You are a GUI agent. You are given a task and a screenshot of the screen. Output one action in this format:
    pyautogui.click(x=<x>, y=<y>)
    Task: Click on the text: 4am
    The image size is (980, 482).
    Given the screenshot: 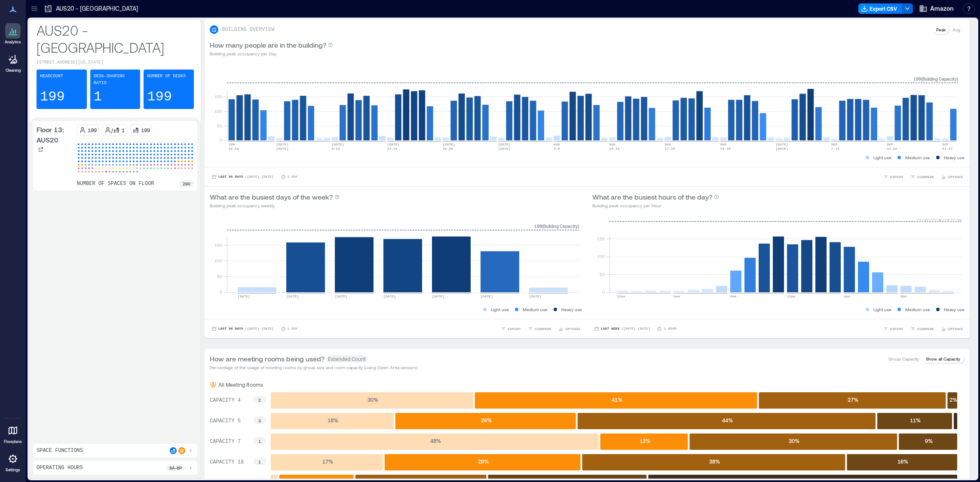 What is the action you would take?
    pyautogui.click(x=676, y=296)
    